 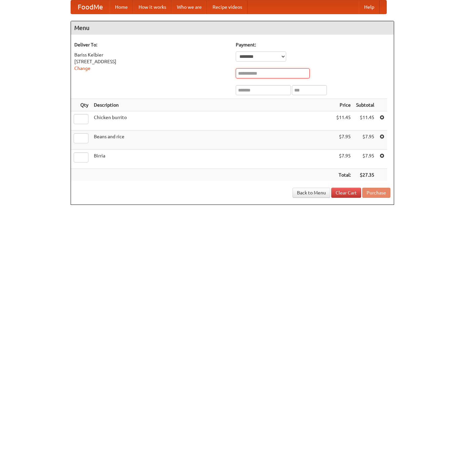 I want to click on a: Back to Menu, so click(x=312, y=192).